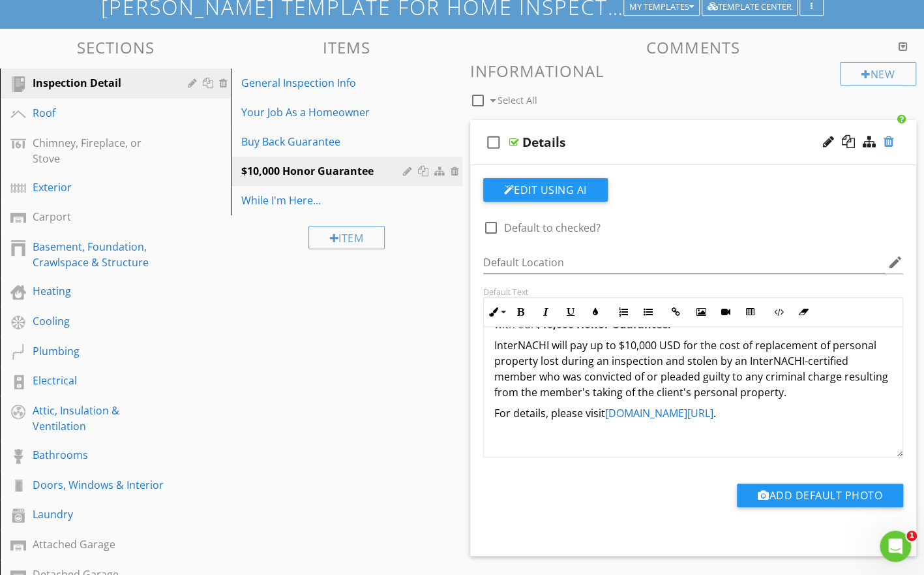 This screenshot has height=575, width=924. What do you see at coordinates (693, 413) in the screenshot?
I see `p: For details, please visit .` at bounding box center [693, 413].